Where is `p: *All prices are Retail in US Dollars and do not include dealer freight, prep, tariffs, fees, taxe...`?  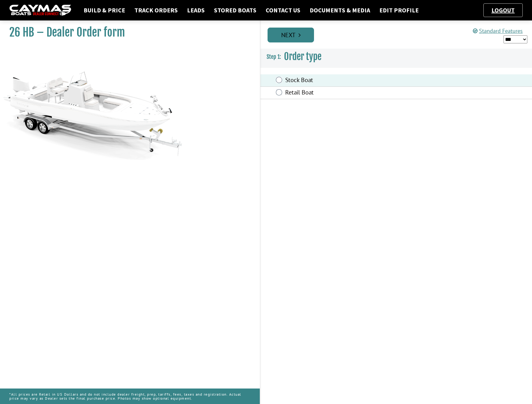 p: *All prices are Retail in US Dollars and do not include dealer freight, prep, tariffs, fees, taxe... is located at coordinates (130, 396).